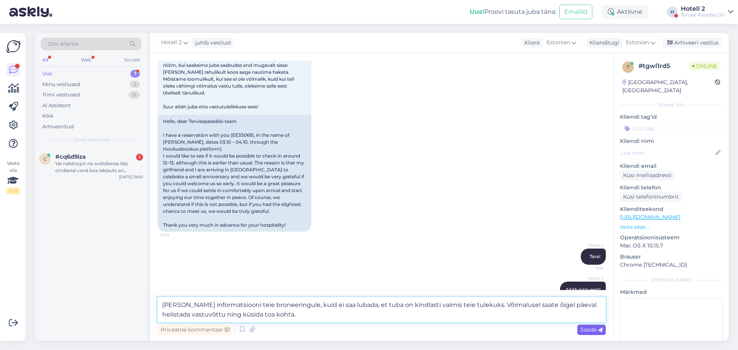  What do you see at coordinates (61, 85) in the screenshot?
I see `div: Minu vestlused` at bounding box center [61, 85].